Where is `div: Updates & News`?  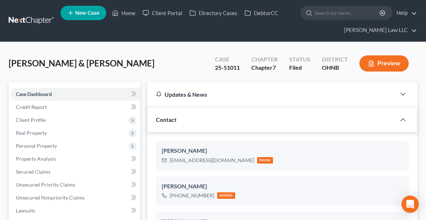
div: Updates & News is located at coordinates (271, 94).